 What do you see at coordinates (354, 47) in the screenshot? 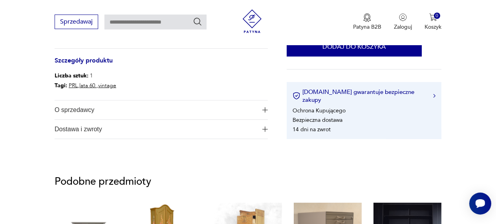
I see `button: Dodaj do koszyka` at bounding box center [354, 47].